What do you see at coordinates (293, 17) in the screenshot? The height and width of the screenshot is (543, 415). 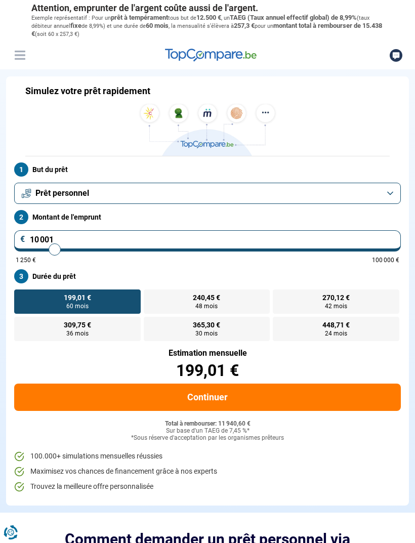 I see `span: TAEG (Taux annuel effectif global) de 8,99%` at bounding box center [293, 17].